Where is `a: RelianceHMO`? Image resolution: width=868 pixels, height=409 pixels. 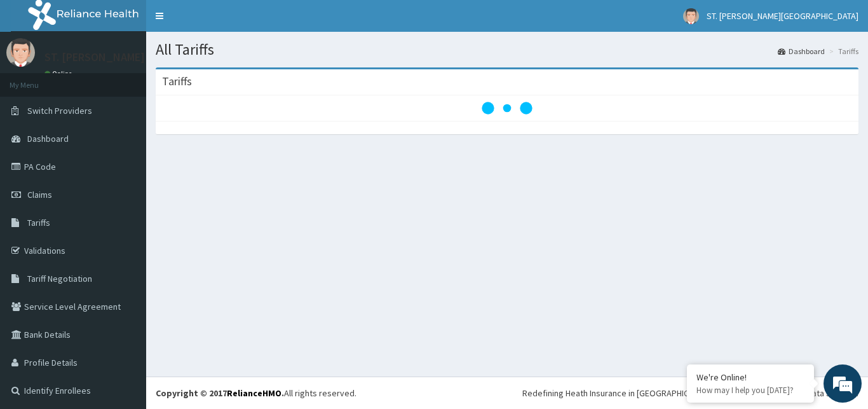 a: RelianceHMO is located at coordinates (254, 393).